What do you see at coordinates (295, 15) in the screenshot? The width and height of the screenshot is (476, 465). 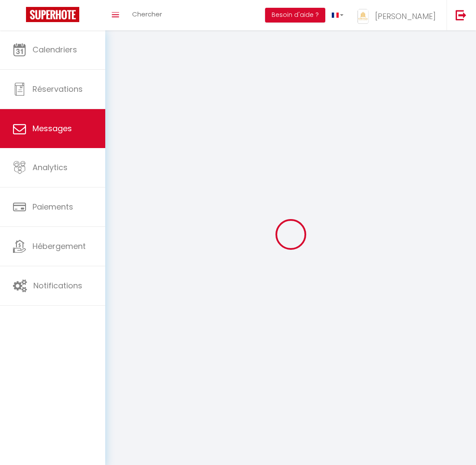 I see `button: Besoin d'aide ?` at bounding box center [295, 15].